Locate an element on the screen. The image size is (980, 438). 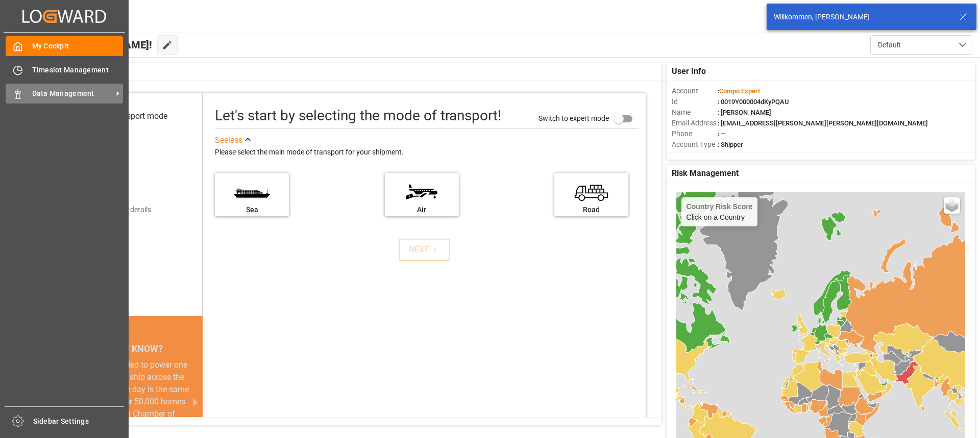
span: Compo Expert is located at coordinates (740, 91).